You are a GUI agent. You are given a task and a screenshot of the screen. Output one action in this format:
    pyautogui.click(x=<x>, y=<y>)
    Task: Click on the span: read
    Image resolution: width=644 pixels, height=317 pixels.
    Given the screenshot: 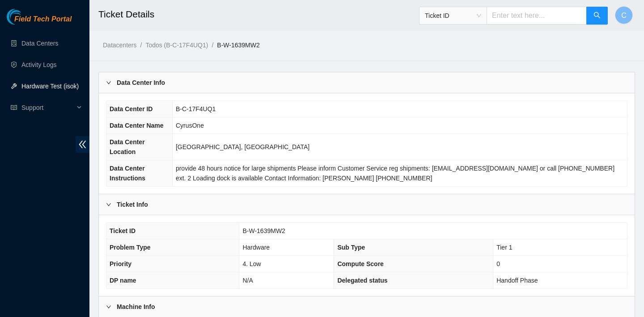 What is the action you would take?
    pyautogui.click(x=14, y=107)
    